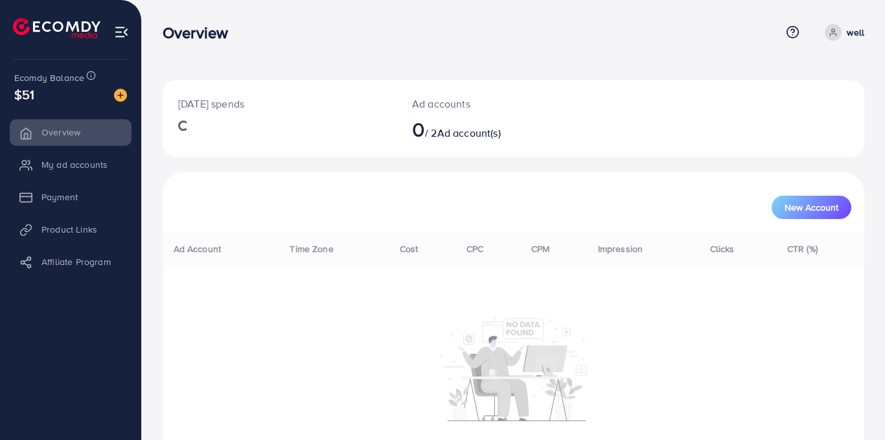 The width and height of the screenshot is (885, 440). Describe the element at coordinates (56, 28) in the screenshot. I see `img: logo` at that location.